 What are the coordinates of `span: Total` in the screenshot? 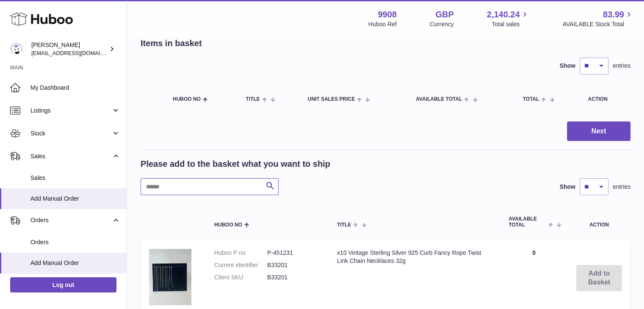 It's located at (531, 99).